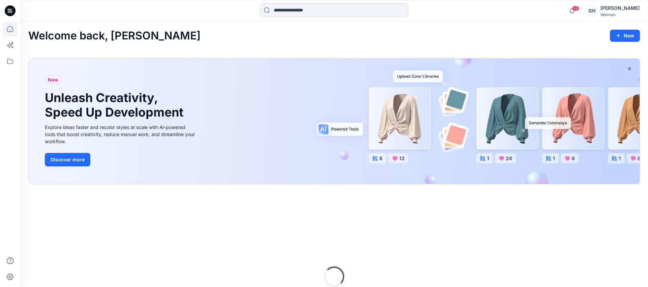 The image size is (648, 287). Describe the element at coordinates (116, 105) in the screenshot. I see `h1: Unleash Creativity, Speed Up Development` at that location.